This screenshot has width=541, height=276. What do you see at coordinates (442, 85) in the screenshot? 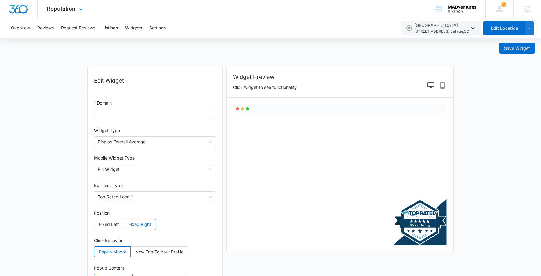
I see `button: Phone Preview` at bounding box center [442, 85].